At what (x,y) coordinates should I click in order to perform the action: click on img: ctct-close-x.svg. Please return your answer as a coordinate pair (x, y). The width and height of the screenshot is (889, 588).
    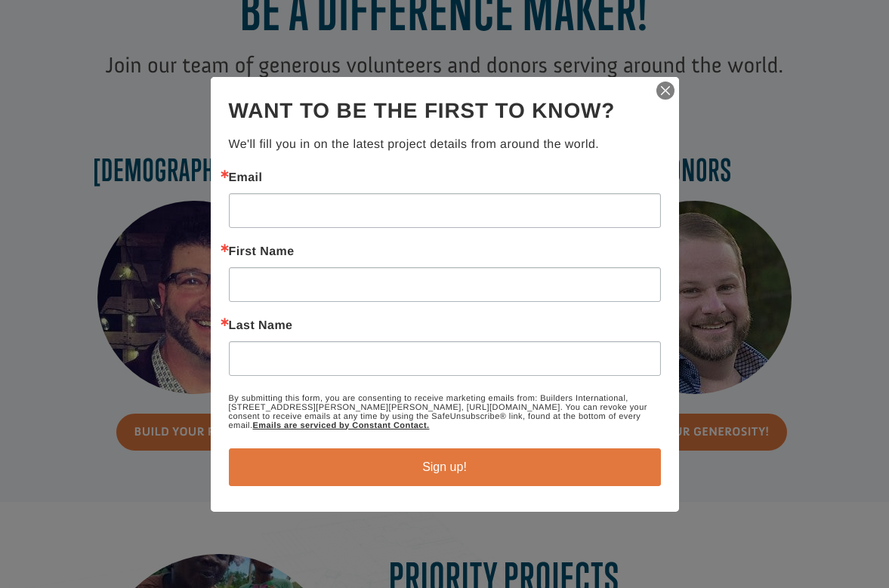
    Looking at the image, I should click on (665, 91).